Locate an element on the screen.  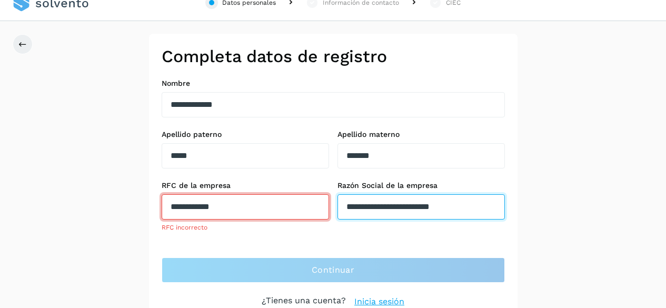
p: ¿Tienes una cuenta? is located at coordinates (304, 302).